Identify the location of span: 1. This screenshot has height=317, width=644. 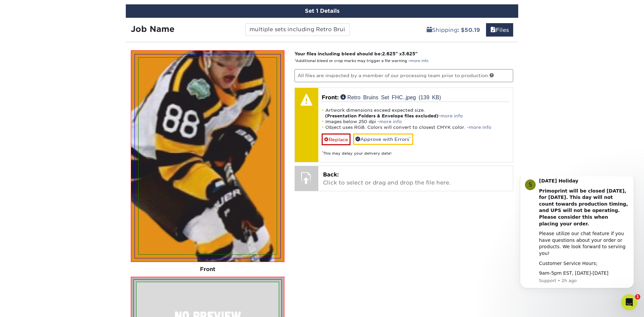
(637, 297).